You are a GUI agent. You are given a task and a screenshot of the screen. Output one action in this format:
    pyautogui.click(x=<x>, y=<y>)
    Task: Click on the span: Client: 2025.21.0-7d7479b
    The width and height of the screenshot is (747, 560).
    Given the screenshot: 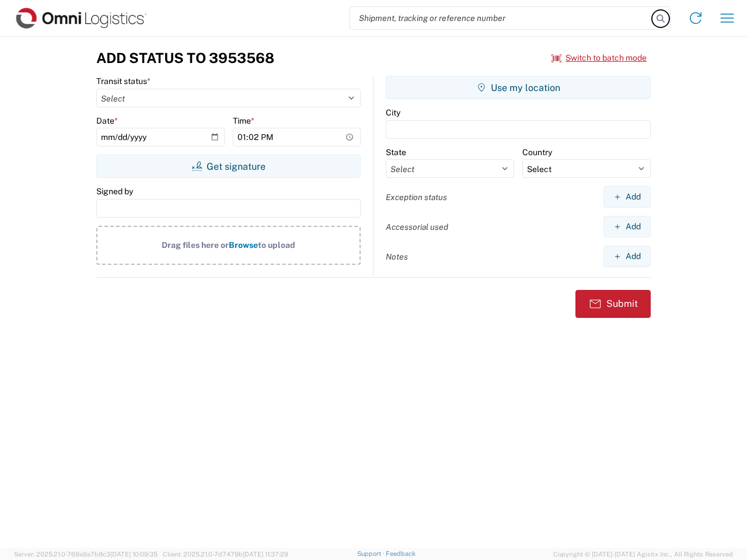 What is the action you would take?
    pyautogui.click(x=225, y=554)
    